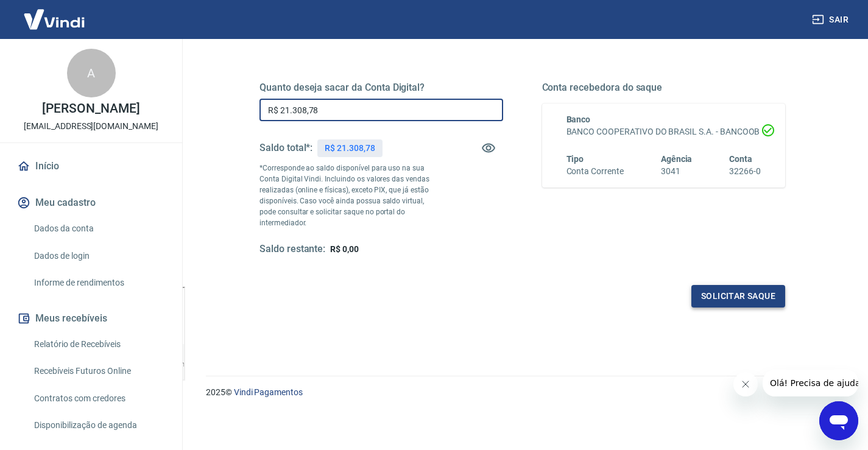  I want to click on a: Início, so click(90, 167).